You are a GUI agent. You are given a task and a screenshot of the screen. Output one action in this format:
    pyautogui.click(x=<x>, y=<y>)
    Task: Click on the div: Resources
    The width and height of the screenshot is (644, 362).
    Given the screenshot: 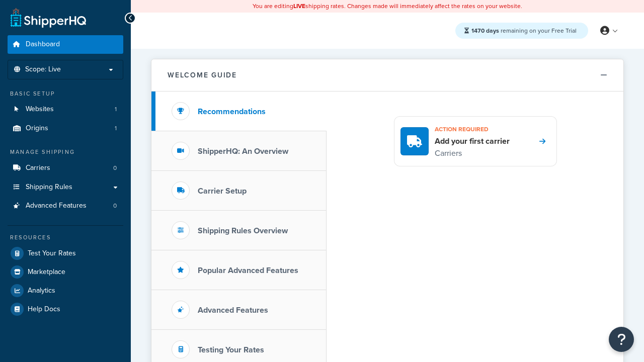 What is the action you would take?
    pyautogui.click(x=65, y=237)
    